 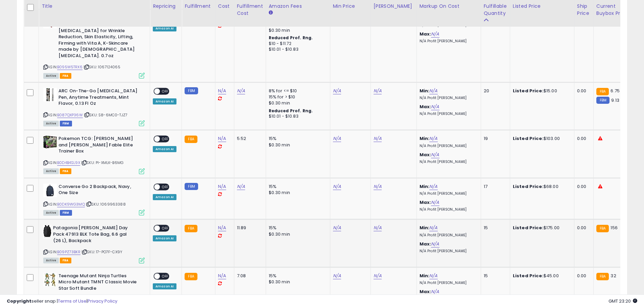 What do you see at coordinates (50, 142) in the screenshot?
I see `img: 51ynGl3ruNL._SL40_.jpg` at bounding box center [50, 142].